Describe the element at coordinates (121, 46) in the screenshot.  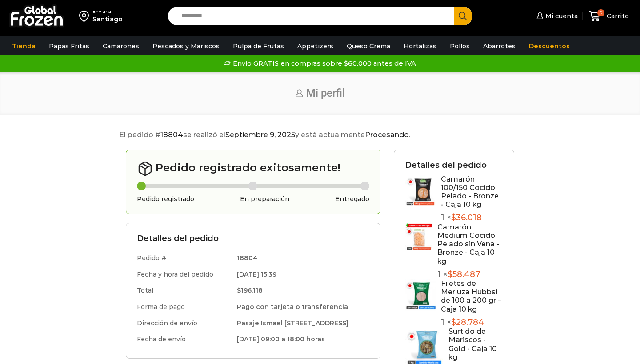
I see `a: Camarones` at that location.